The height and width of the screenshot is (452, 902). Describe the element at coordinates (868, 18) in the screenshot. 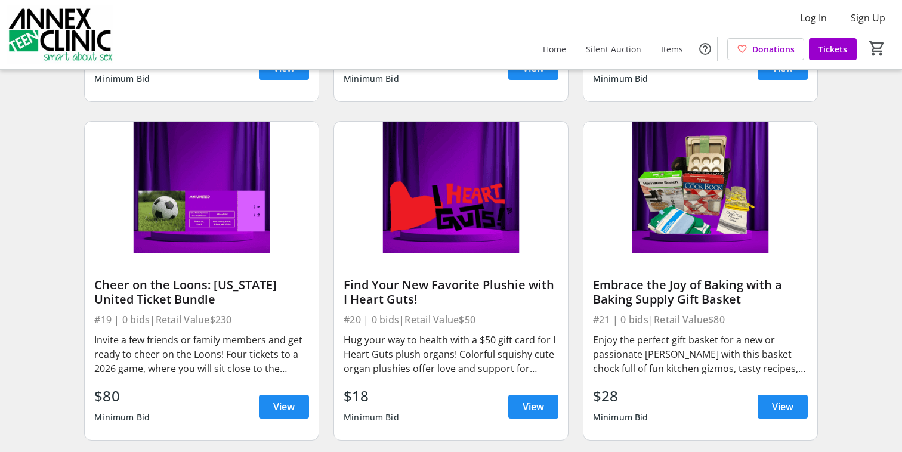

I see `button: Sign Up` at that location.